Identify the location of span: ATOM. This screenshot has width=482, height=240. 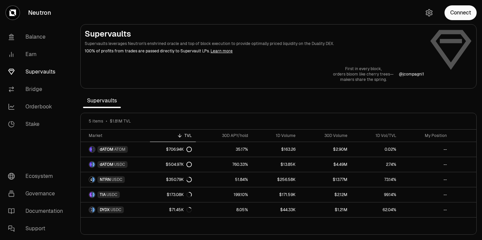
(120, 149).